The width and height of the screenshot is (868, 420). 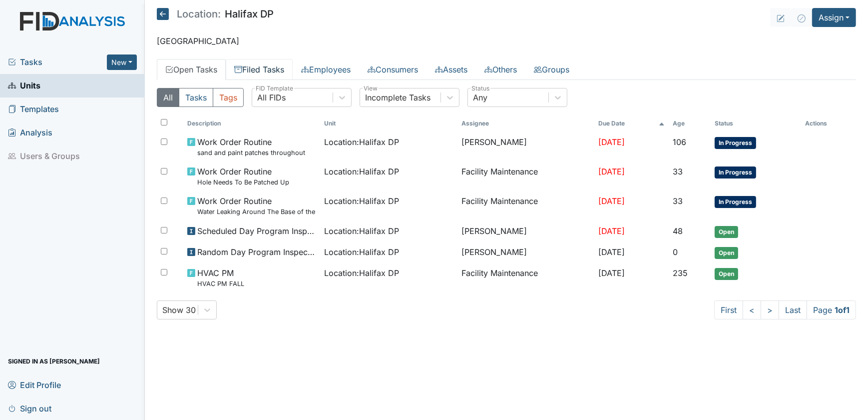 I want to click on a: Open Tasks, so click(x=192, y=70).